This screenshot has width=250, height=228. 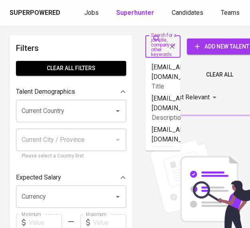 What do you see at coordinates (220, 74) in the screenshot?
I see `button: Clear All` at bounding box center [220, 74].